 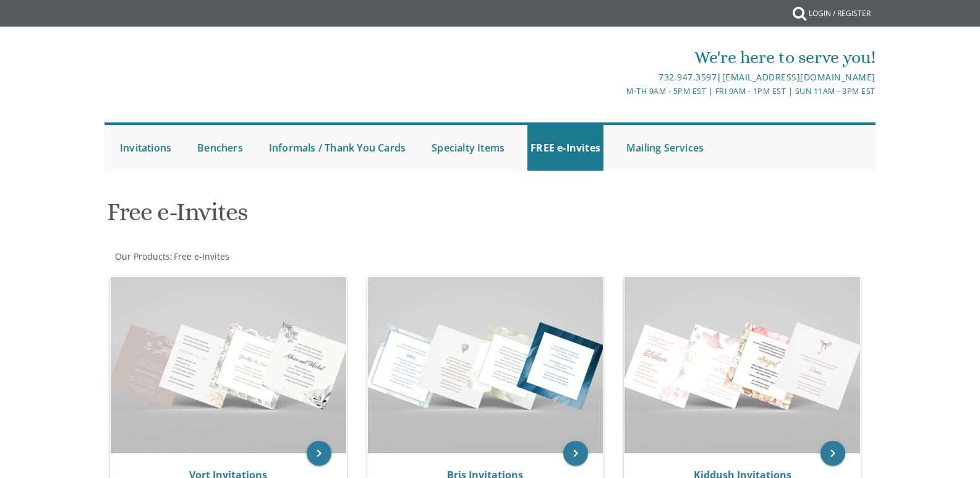 I want to click on h1: Free e-Invites, so click(x=359, y=216).